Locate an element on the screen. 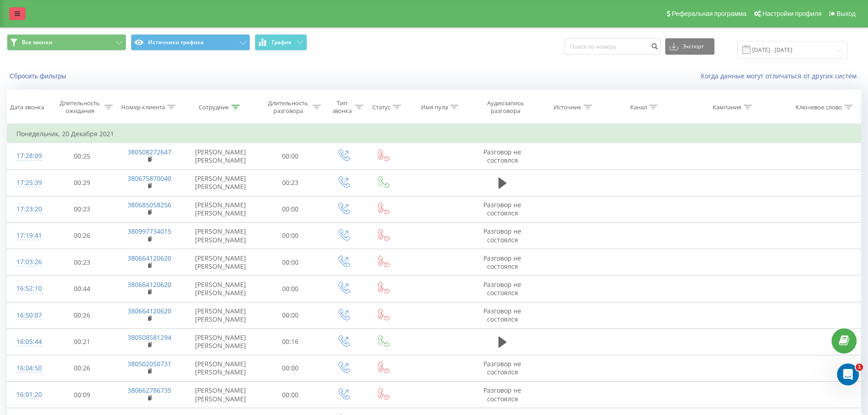 The image size is (868, 415). div: 16:04:50 is located at coordinates (29, 368).